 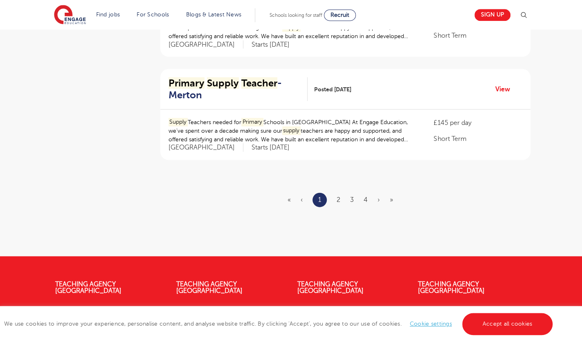 I want to click on span: Schools looking for staff, so click(x=296, y=15).